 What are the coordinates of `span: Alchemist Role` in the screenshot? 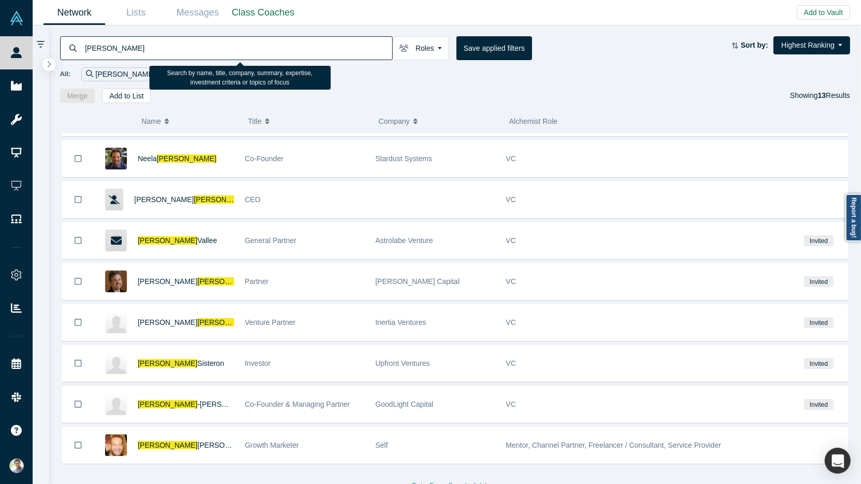 It's located at (533, 121).